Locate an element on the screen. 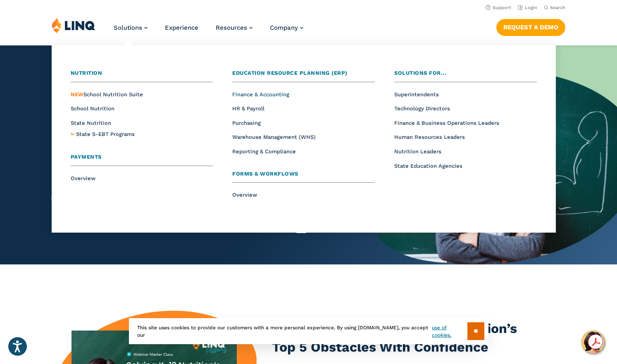 This screenshot has width=617, height=364. a: State Nutrition is located at coordinates (91, 123).